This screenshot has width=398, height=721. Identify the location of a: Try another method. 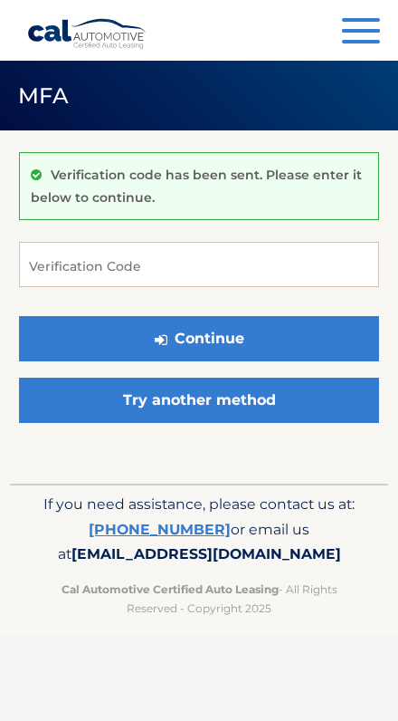
(199, 400).